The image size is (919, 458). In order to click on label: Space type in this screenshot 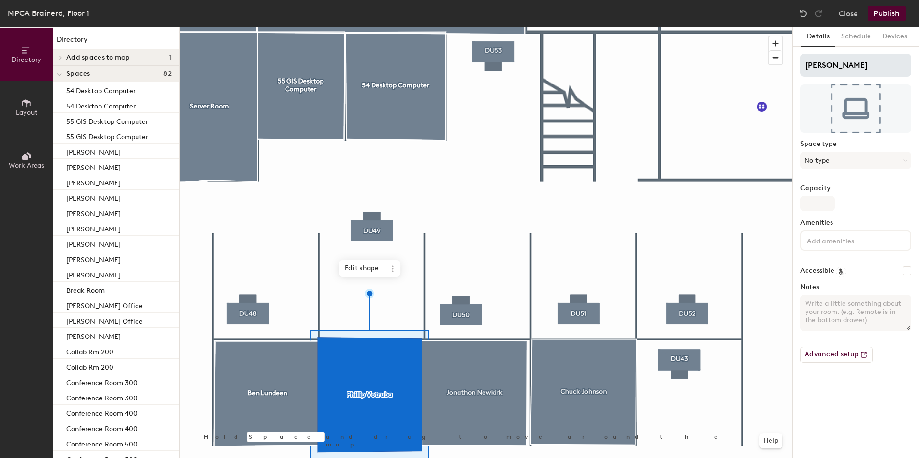, I will do `click(855, 144)`.